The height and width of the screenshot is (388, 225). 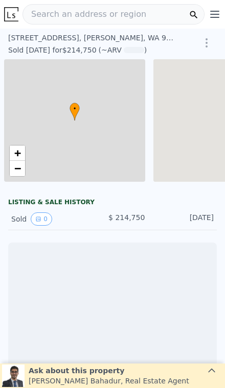 What do you see at coordinates (17, 153) in the screenshot?
I see `a: Zoom in` at bounding box center [17, 153].